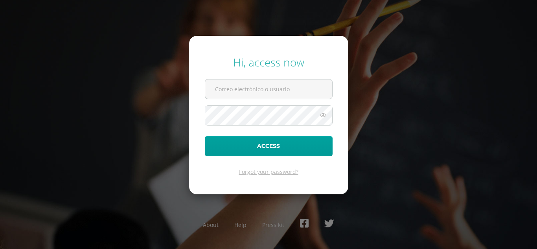  What do you see at coordinates (269, 89) in the screenshot?
I see `input: Correo electrónico o usuario` at bounding box center [269, 89].